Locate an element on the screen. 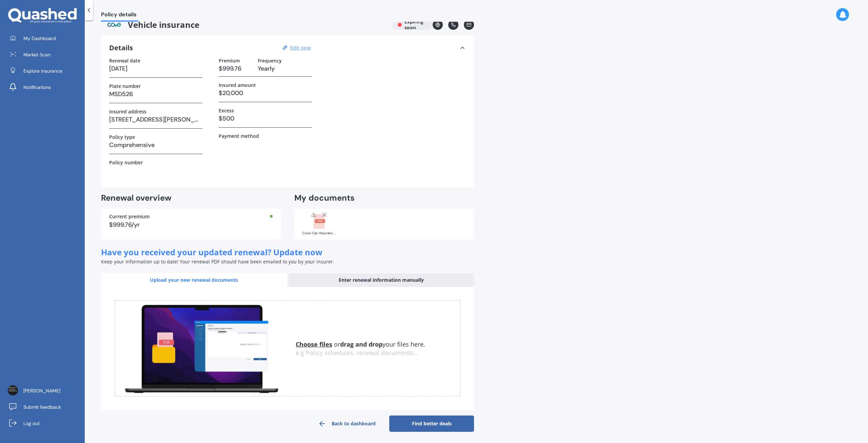 The width and height of the screenshot is (868, 443). span: Log out is located at coordinates (32, 423).